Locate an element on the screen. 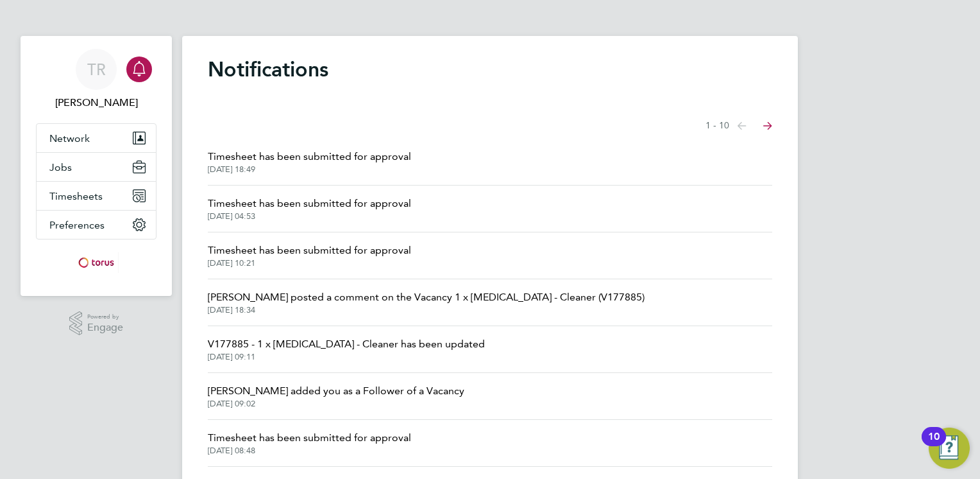 This screenshot has width=980, height=479. button: Network is located at coordinates (96, 138).